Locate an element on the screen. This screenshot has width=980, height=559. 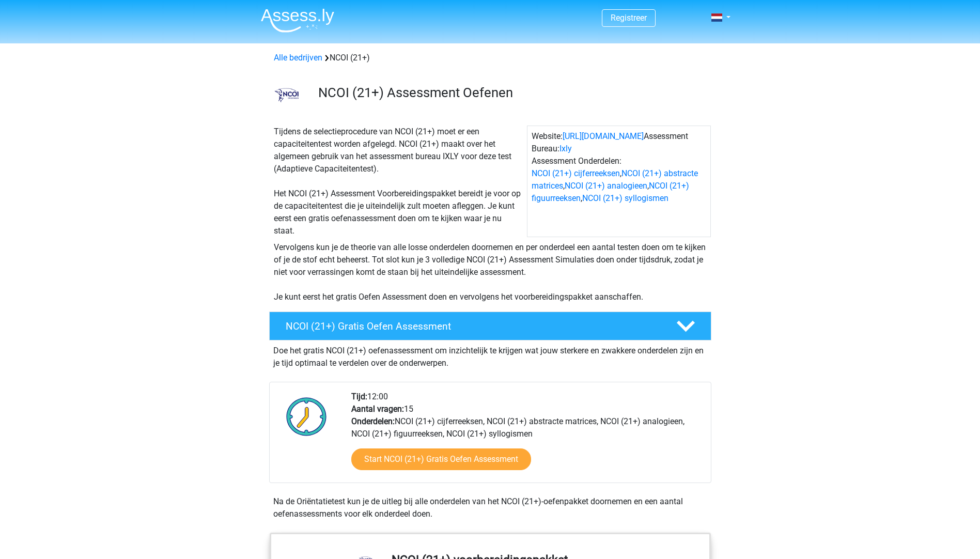
div: NCOI (21+) is located at coordinates (490, 58).